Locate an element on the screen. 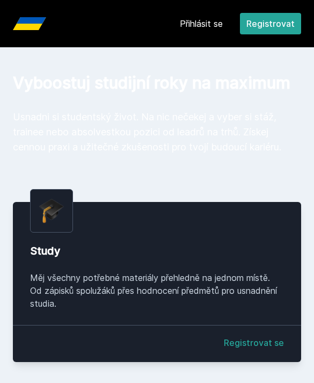  a: Přihlásit se is located at coordinates (201, 24).